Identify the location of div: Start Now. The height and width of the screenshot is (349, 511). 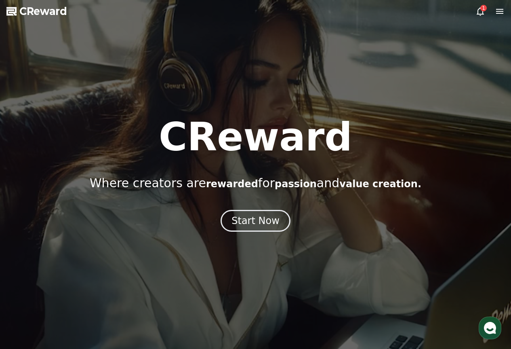
(255, 221).